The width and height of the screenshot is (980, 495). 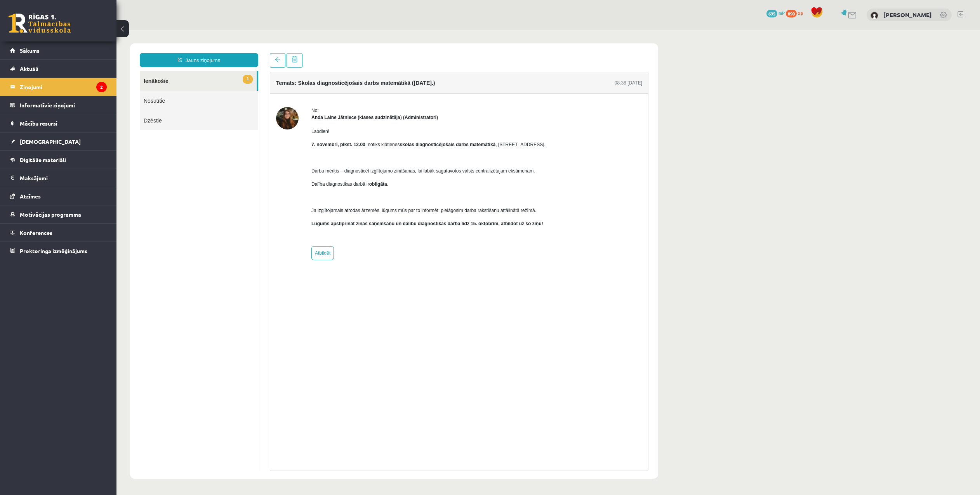 I want to click on span: Ja izglītojamais atrodas ārzemēs, lūgums mūs par to informēt, pielāgosim darba rakstīšanu attālin..., so click(x=307, y=181).